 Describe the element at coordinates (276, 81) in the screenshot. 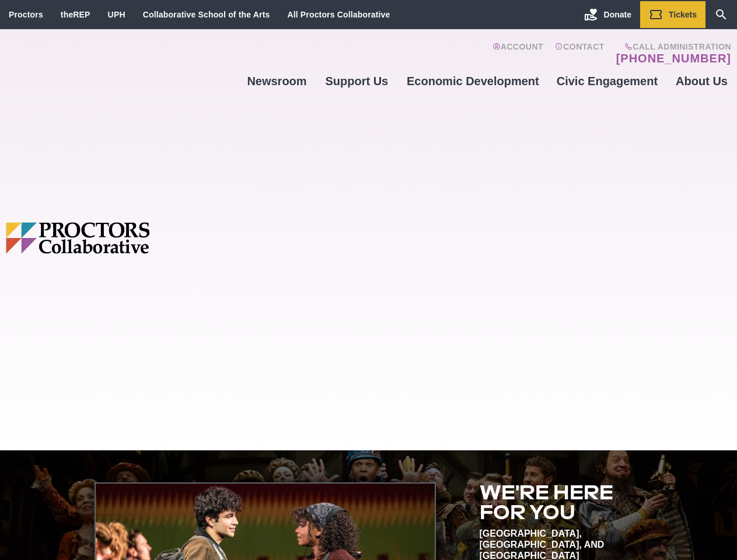

I see `a: Newsroom` at that location.